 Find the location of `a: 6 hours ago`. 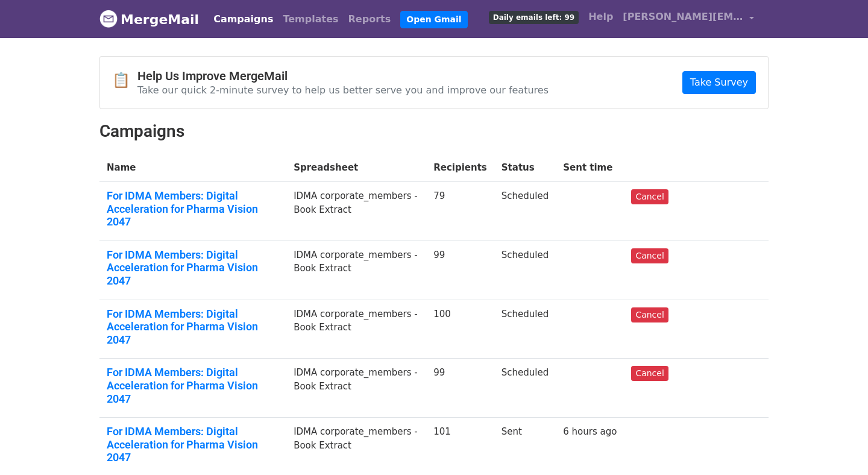

a: 6 hours ago is located at coordinates (589, 432).